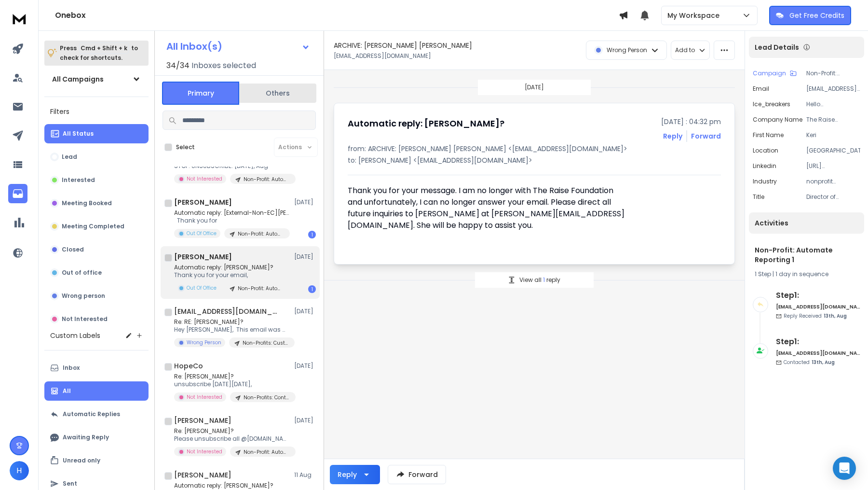 This screenshot has height=490, width=868. I want to click on span: 1, so click(545, 279).